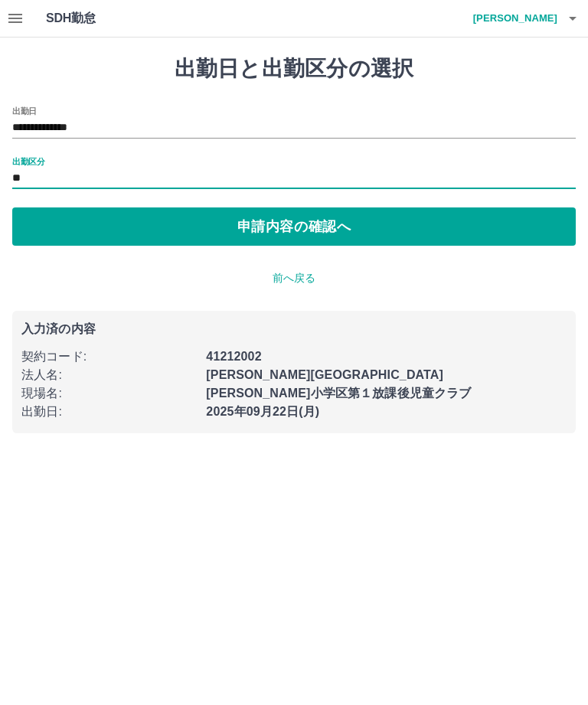  What do you see at coordinates (294, 330) in the screenshot?
I see `p: 入力済の内容` at bounding box center [294, 330].